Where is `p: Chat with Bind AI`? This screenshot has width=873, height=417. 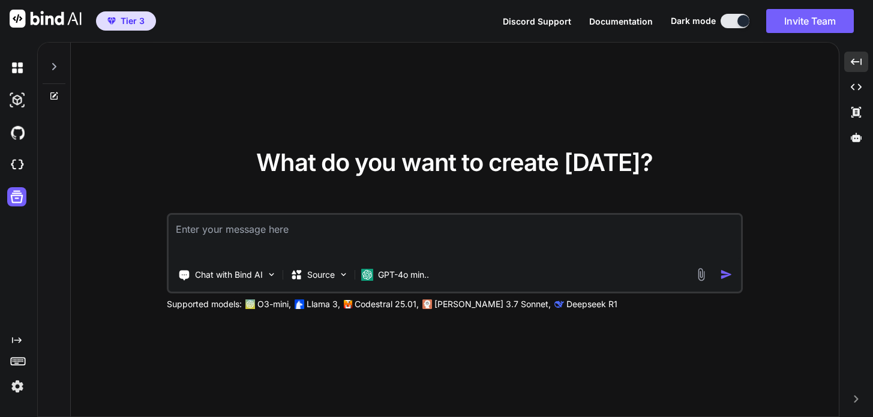
p: Chat with Bind AI is located at coordinates (229, 275).